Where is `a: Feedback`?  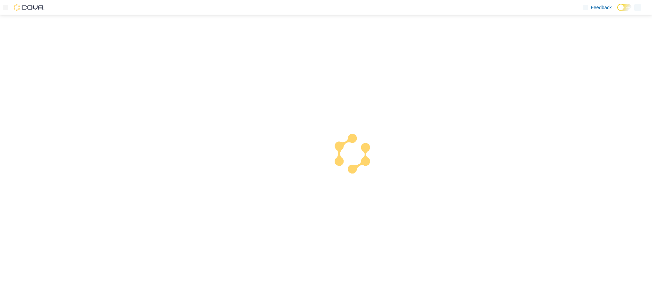 a: Feedback is located at coordinates (597, 8).